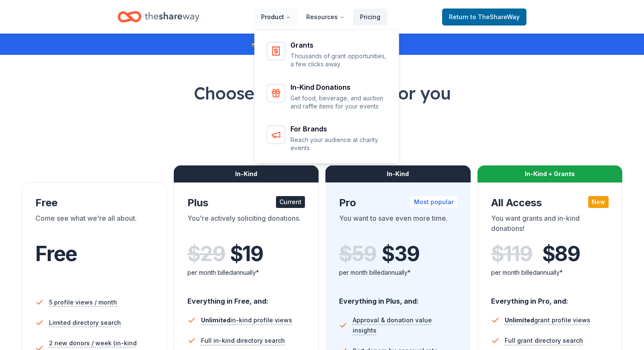  What do you see at coordinates (85, 323) in the screenshot?
I see `span: Limited directory search` at bounding box center [85, 323].